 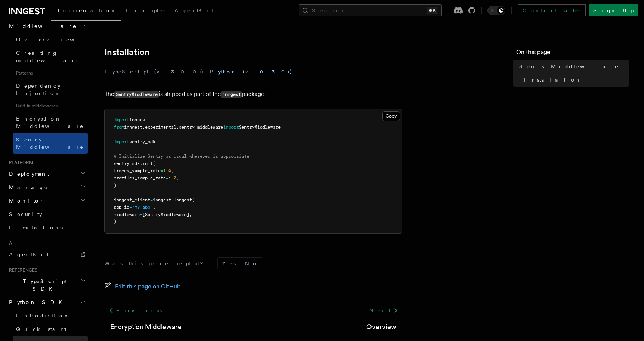 What do you see at coordinates (160, 127) in the screenshot?
I see `span: experimental` at bounding box center [160, 127].